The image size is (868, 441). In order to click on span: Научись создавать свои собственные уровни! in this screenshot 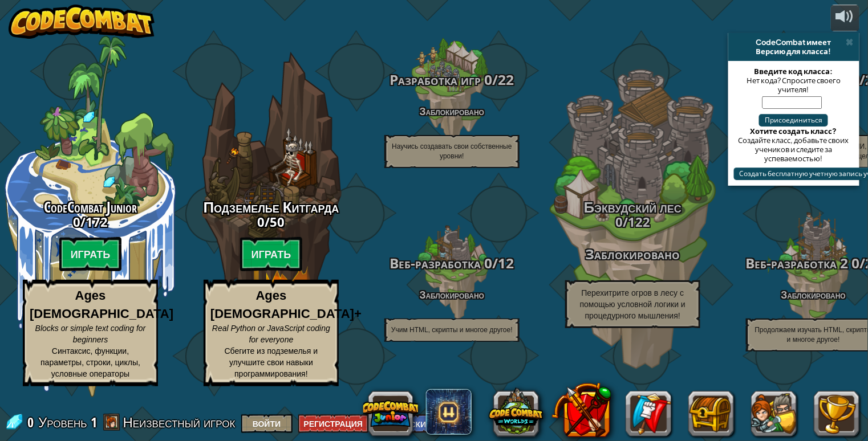, I will do `click(452, 151)`.